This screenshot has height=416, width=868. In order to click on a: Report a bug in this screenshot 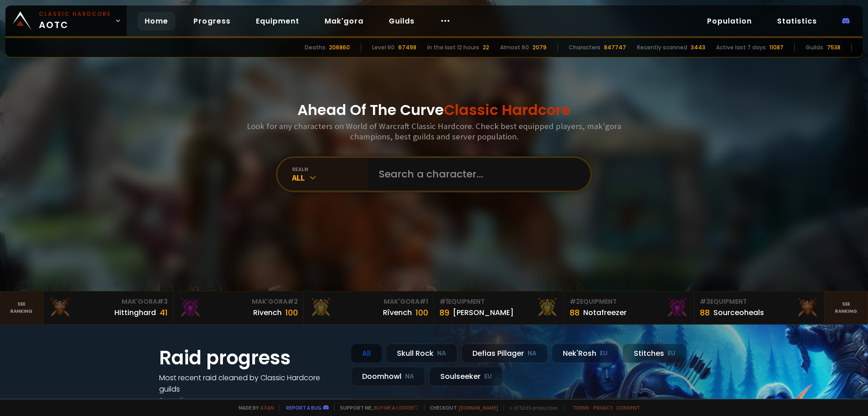, I will do `click(304, 407)`.